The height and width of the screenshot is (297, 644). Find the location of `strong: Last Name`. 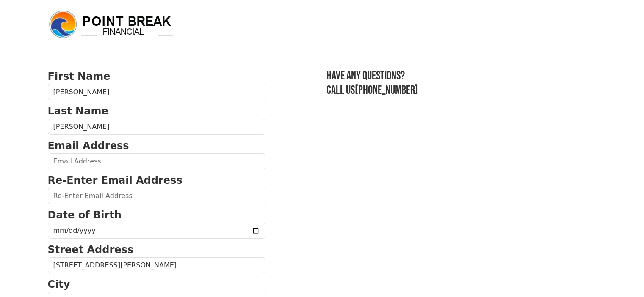

strong: Last Name is located at coordinates (78, 111).